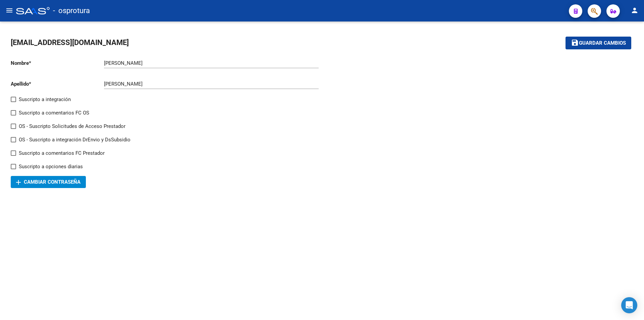 The image size is (644, 320). Describe the element at coordinates (72, 11) in the screenshot. I see `span: - osprotura` at that location.